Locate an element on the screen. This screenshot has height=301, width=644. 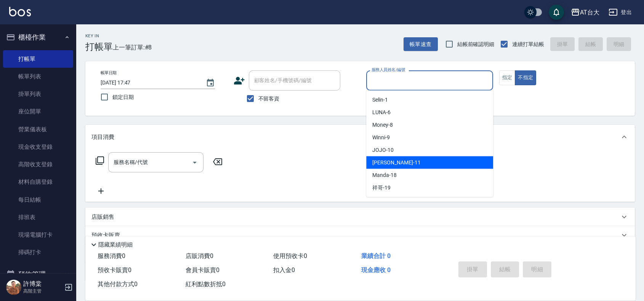
button: 指定 is located at coordinates (507, 78).